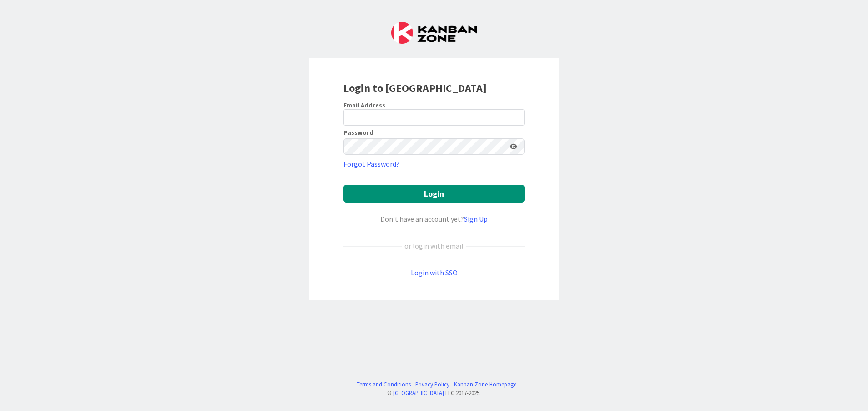 This screenshot has width=868, height=411. Describe the element at coordinates (434, 193) in the screenshot. I see `button: Login` at that location.